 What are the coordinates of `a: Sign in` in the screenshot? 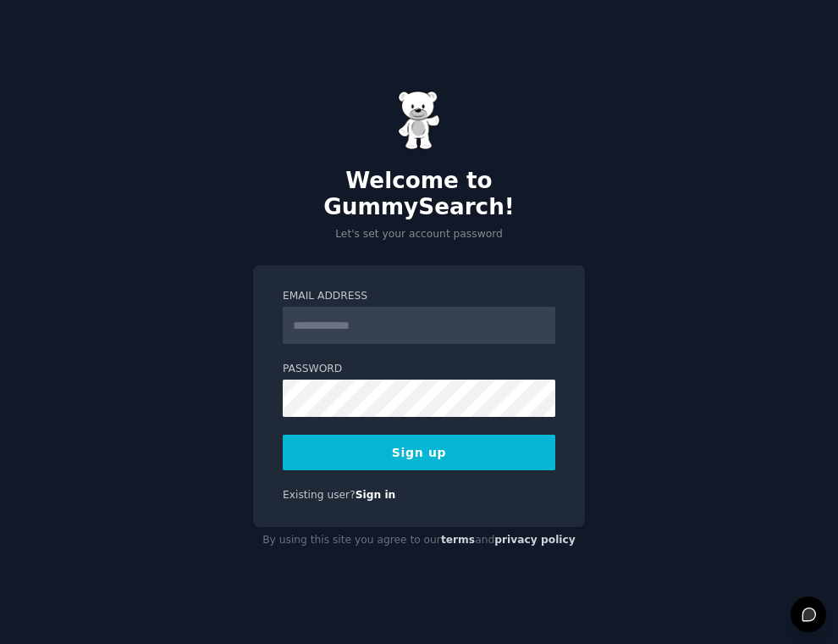 It's located at (376, 495).